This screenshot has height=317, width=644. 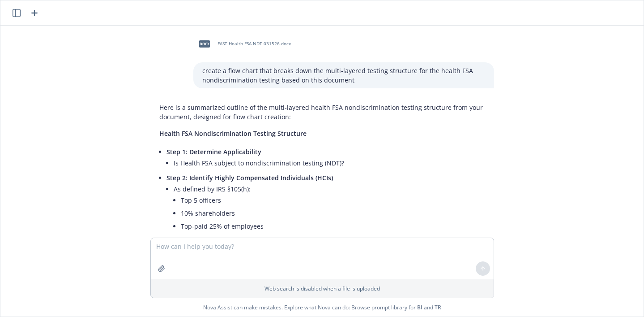 What do you see at coordinates (214, 152) in the screenshot?
I see `span: Step 1: Determine Applicability` at bounding box center [214, 152].